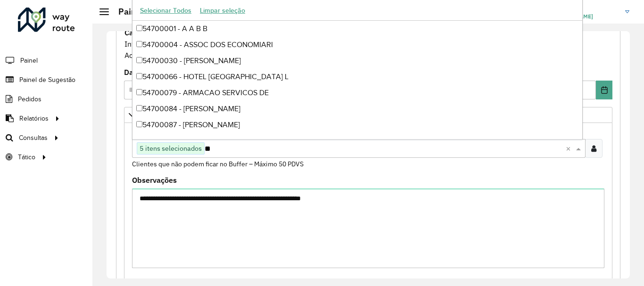  What do you see at coordinates (33, 138) in the screenshot?
I see `span: Consultas` at bounding box center [33, 138].